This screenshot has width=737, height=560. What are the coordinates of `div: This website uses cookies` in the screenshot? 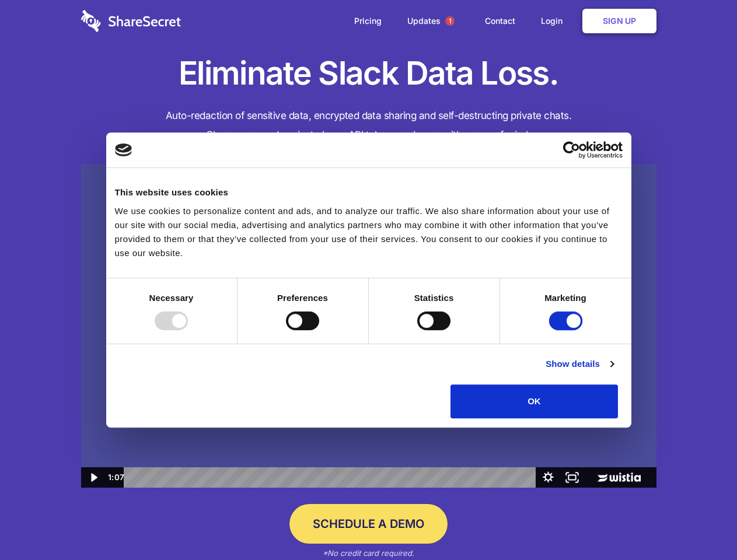 It's located at (369, 193).